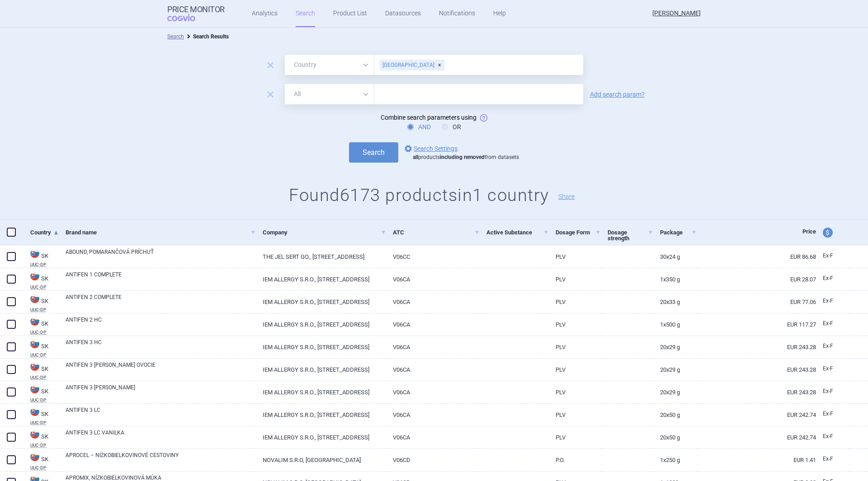 Image resolution: width=868 pixels, height=481 pixels. Describe the element at coordinates (566, 197) in the screenshot. I see `button: Share` at that location.